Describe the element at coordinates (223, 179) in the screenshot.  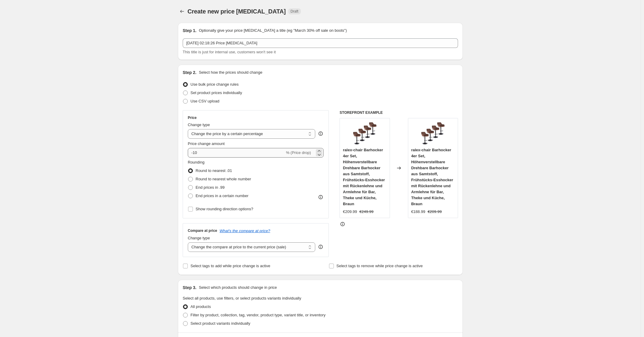
I see `span: Round to nearest whole number` at that location.